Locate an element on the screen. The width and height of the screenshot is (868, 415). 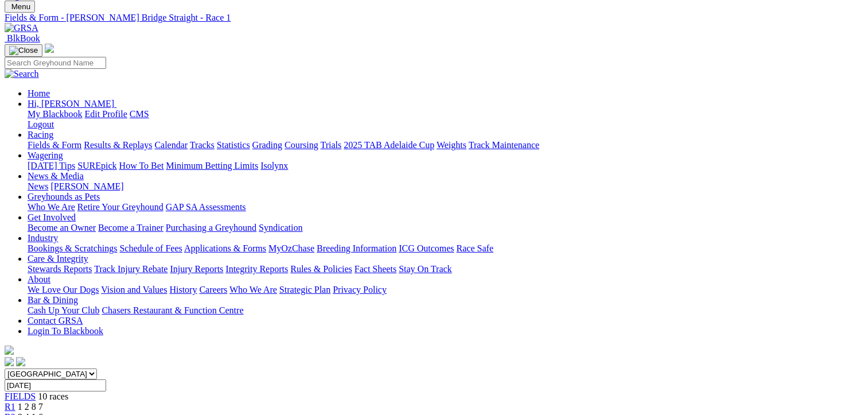
a: Strategic Plan is located at coordinates (305, 289).